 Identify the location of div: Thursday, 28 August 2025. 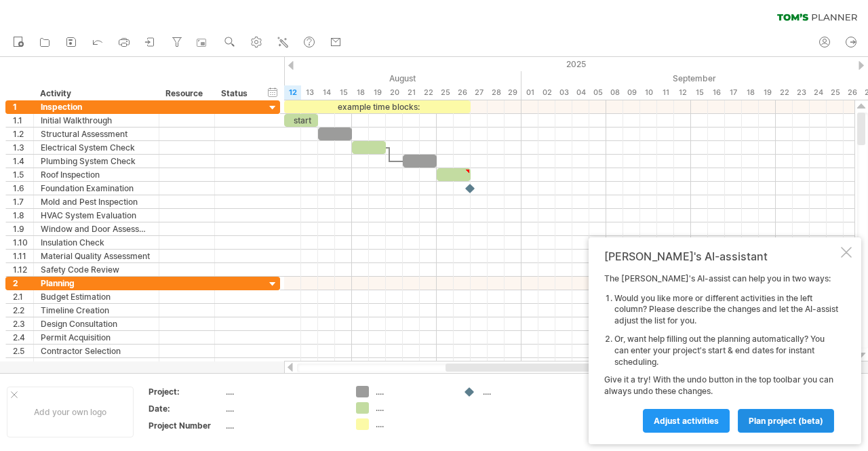
(496, 92).